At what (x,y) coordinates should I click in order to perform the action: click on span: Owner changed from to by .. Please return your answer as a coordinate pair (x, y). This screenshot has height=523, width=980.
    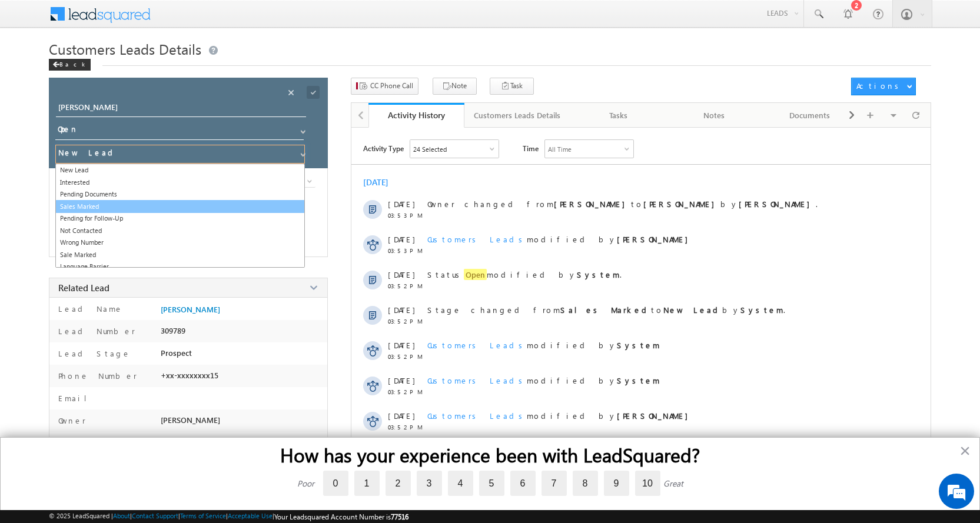
    Looking at the image, I should click on (622, 203).